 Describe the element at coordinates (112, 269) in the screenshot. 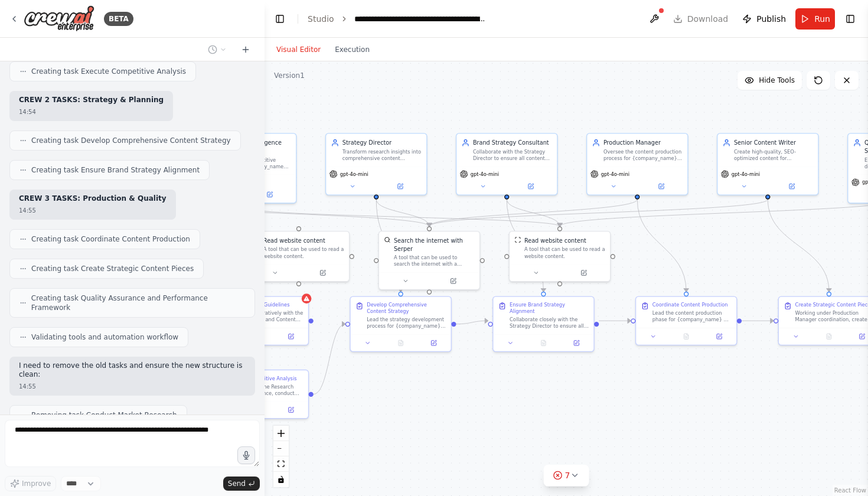

I see `span: Creating task Create Strategic Content Pieces` at that location.